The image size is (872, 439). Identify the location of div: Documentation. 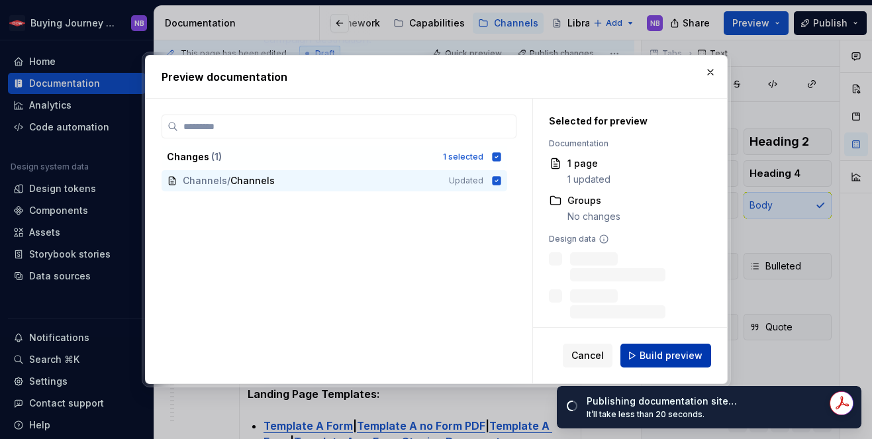
(626, 144).